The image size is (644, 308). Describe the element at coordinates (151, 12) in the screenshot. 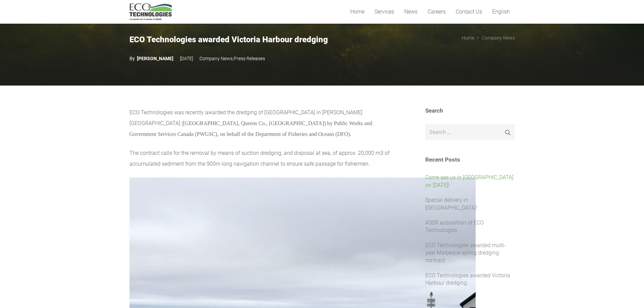

I see `a: logo_EcoTech_ASDR_RGB` at that location.